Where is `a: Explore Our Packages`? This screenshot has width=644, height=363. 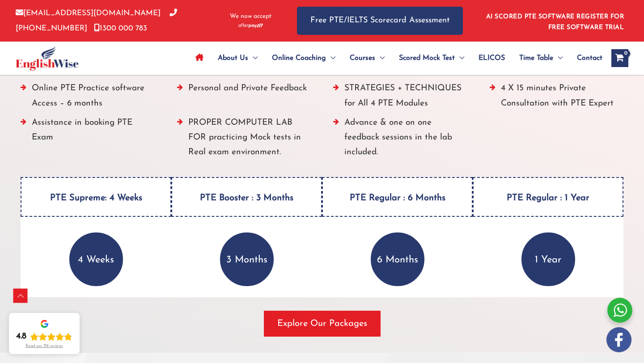 a: Explore Our Packages is located at coordinates (322, 324).